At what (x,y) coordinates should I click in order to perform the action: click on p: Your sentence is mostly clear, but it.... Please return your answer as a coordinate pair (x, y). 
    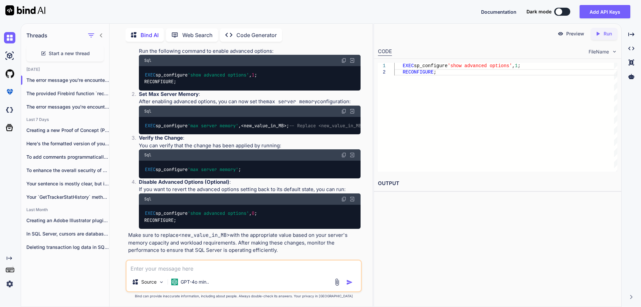
    Looking at the image, I should click on (68, 184).